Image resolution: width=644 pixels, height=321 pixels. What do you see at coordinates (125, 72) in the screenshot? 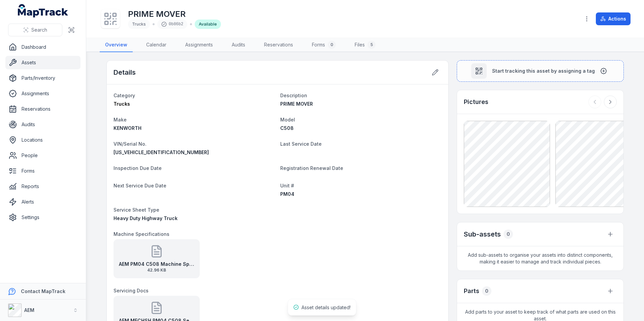
I see `h2: Details` at bounding box center [125, 72].